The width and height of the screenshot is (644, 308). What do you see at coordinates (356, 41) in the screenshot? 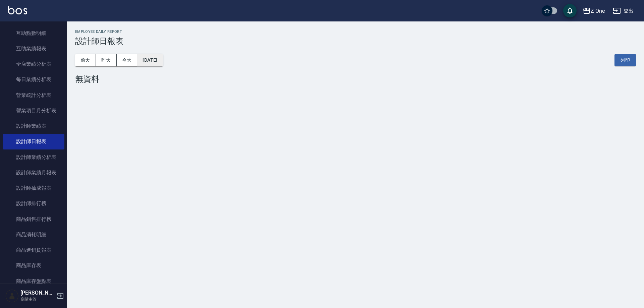
I see `h3: 設計師日報表` at bounding box center [356, 41].